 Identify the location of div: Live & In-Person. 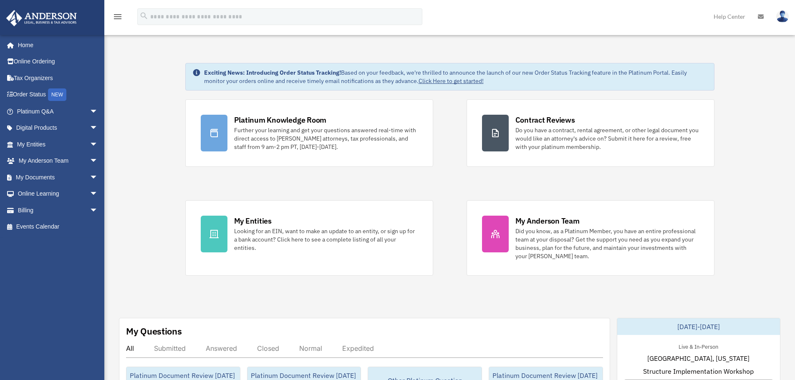
(698, 346).